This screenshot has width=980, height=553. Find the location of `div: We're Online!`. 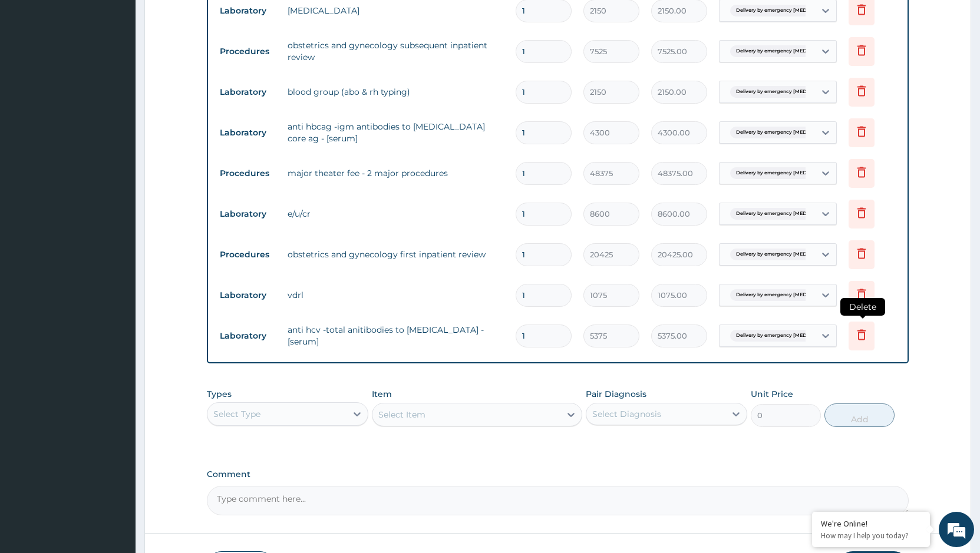

div: We're Online! is located at coordinates (871, 523).